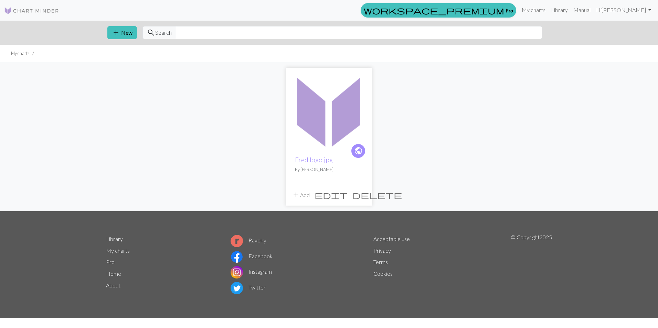  I want to click on a: Acceptable use, so click(391, 239).